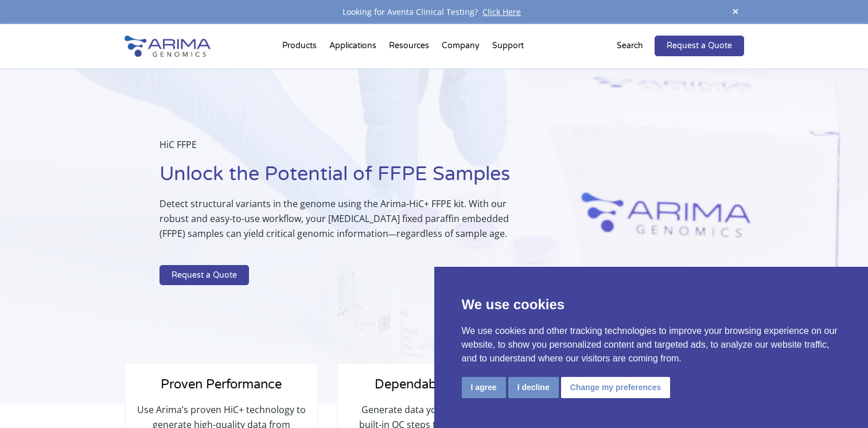 Image resolution: width=868 pixels, height=428 pixels. Describe the element at coordinates (483, 387) in the screenshot. I see `button: I agree` at that location.